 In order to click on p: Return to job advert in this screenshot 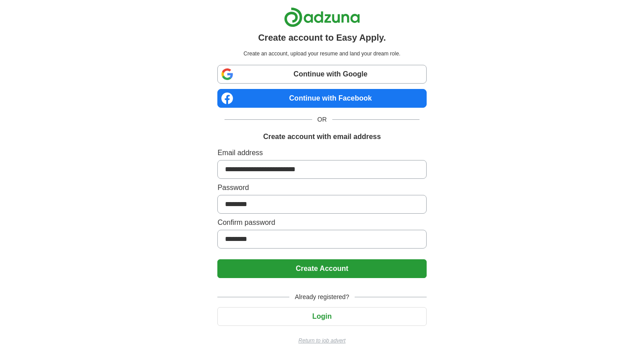, I will do `click(322, 341)`.